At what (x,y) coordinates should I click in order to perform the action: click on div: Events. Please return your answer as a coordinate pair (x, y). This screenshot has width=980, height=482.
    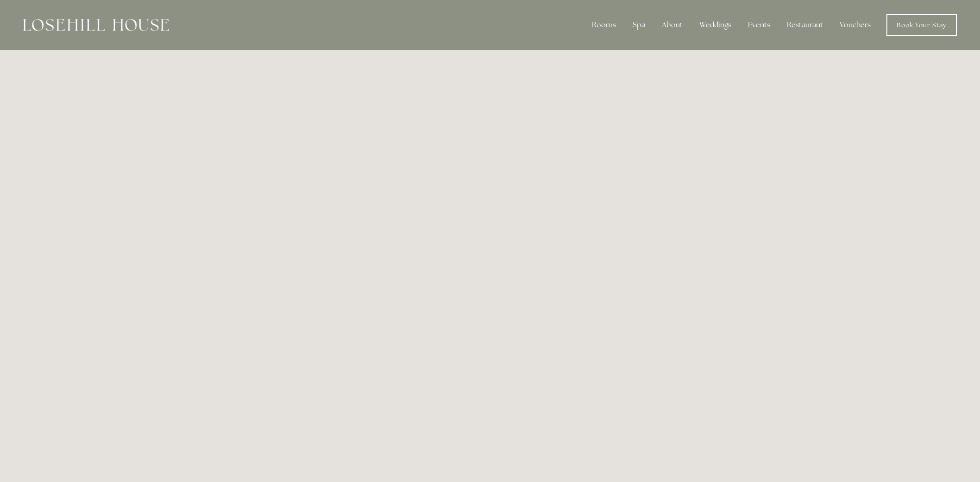
    Looking at the image, I should click on (759, 25).